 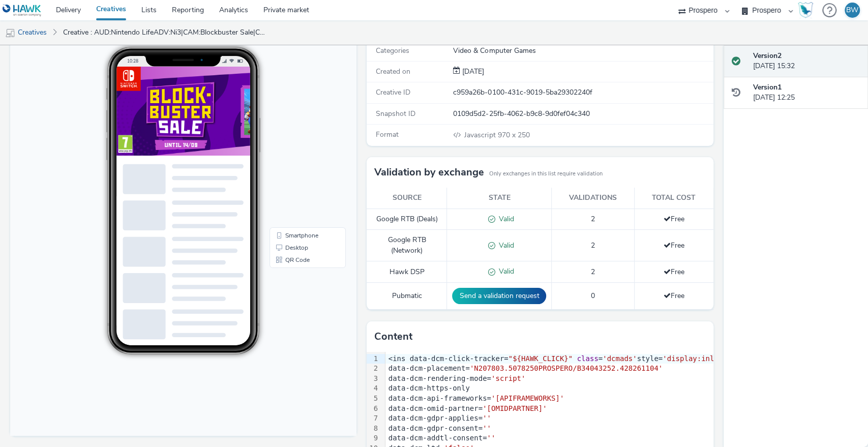 I want to click on span: Format, so click(x=387, y=134).